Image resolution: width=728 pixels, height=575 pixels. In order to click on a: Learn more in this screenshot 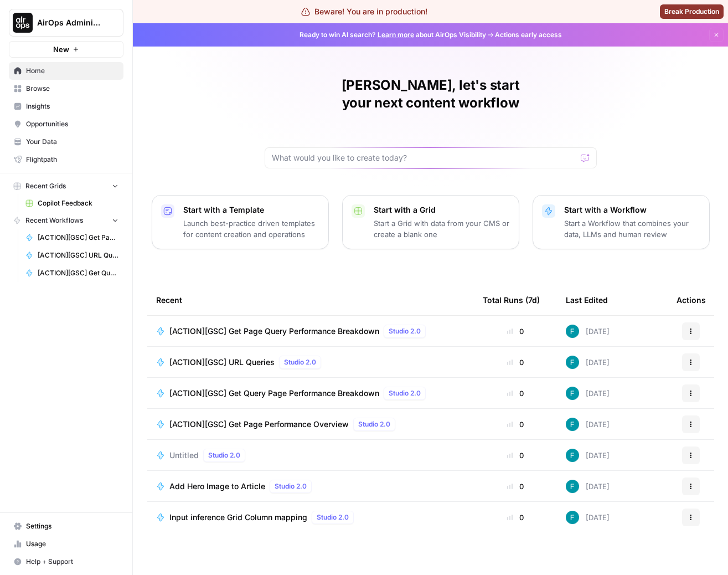, I will do `click(396, 34)`.